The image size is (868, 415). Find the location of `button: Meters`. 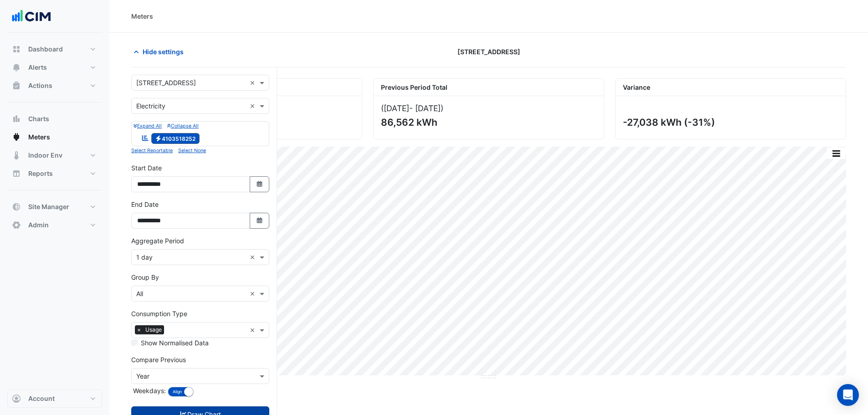

button: Meters is located at coordinates (54, 137).